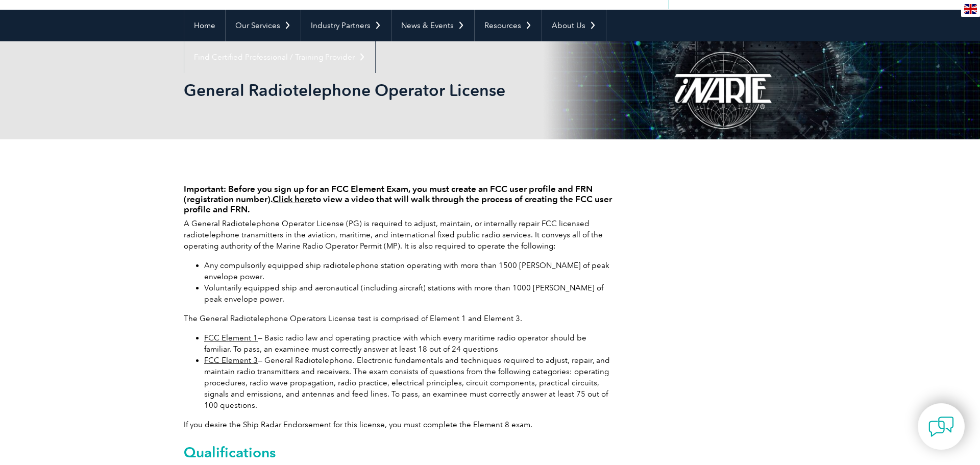  I want to click on a: Home, so click(205, 26).